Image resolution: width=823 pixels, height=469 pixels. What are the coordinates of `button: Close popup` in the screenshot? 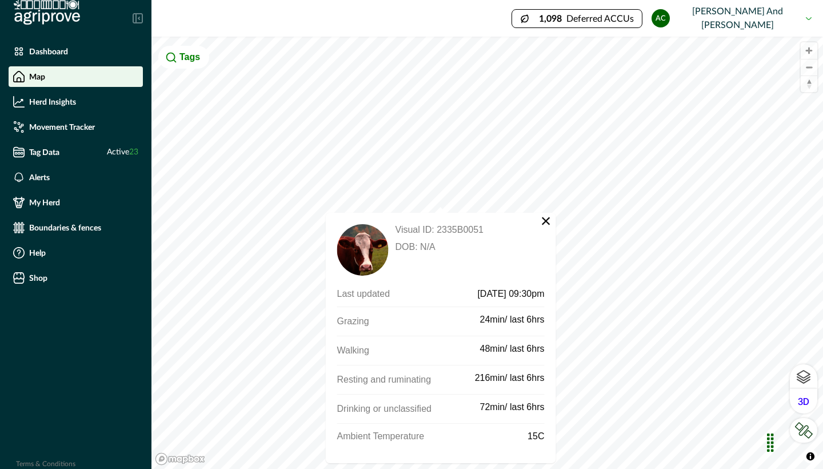 It's located at (546, 221).